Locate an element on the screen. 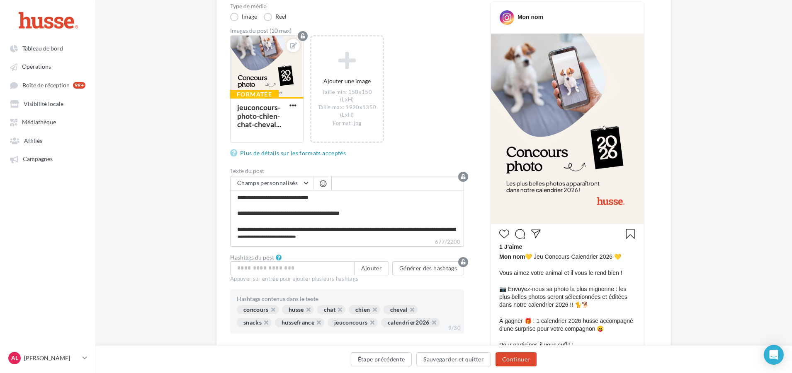 This screenshot has width=792, height=373. button: Ajouter is located at coordinates (371, 269).